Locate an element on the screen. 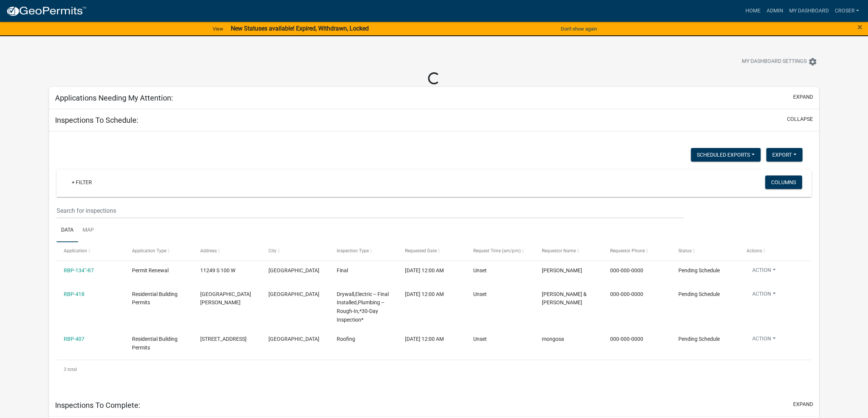 Image resolution: width=868 pixels, height=418 pixels. span: N GLEN COVE Dr is located at coordinates (226, 298).